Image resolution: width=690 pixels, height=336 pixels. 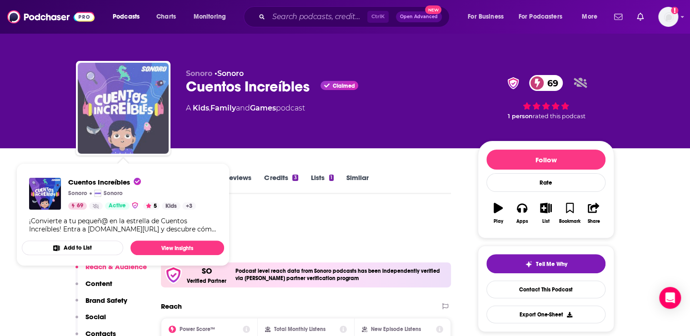 What do you see at coordinates (668, 17) in the screenshot?
I see `button: Show profile menu` at bounding box center [668, 17].